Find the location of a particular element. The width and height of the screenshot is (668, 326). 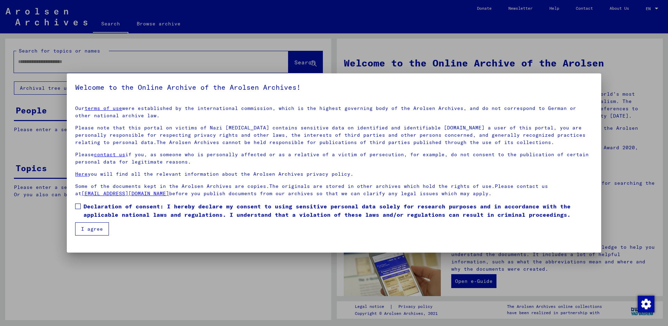

h5: Welcome to the Online Archive of the Arolsen Archives! is located at coordinates (334, 87).